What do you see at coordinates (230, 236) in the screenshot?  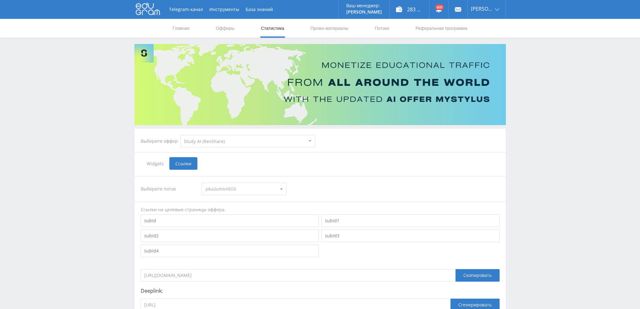 I see `input: subid2` at bounding box center [230, 236].